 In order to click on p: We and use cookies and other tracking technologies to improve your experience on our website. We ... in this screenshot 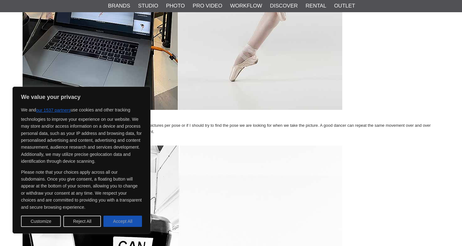, I will do `click(81, 135)`.